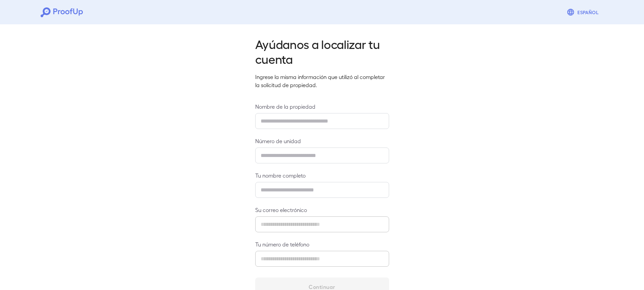 This screenshot has height=290, width=644. What do you see at coordinates (278, 141) in the screenshot?
I see `font: Número de unidad` at bounding box center [278, 141].